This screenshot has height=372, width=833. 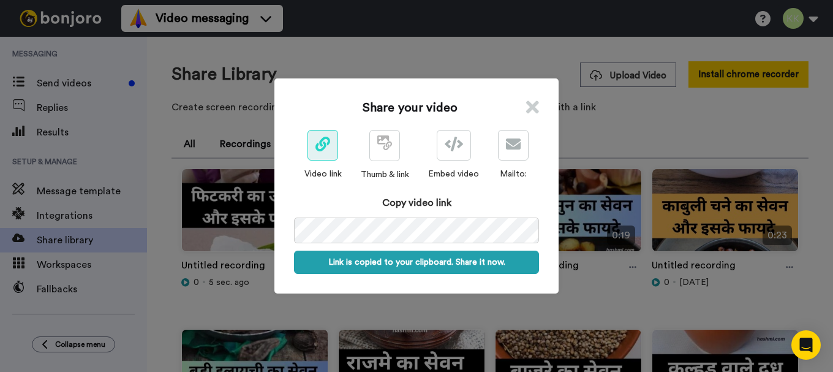 I want to click on div: Embed video, so click(x=453, y=174).